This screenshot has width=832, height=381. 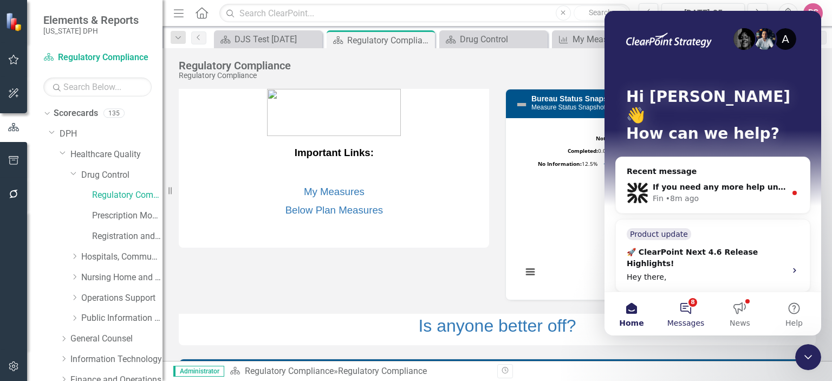 I want to click on a: Registration and Operations, so click(x=127, y=236).